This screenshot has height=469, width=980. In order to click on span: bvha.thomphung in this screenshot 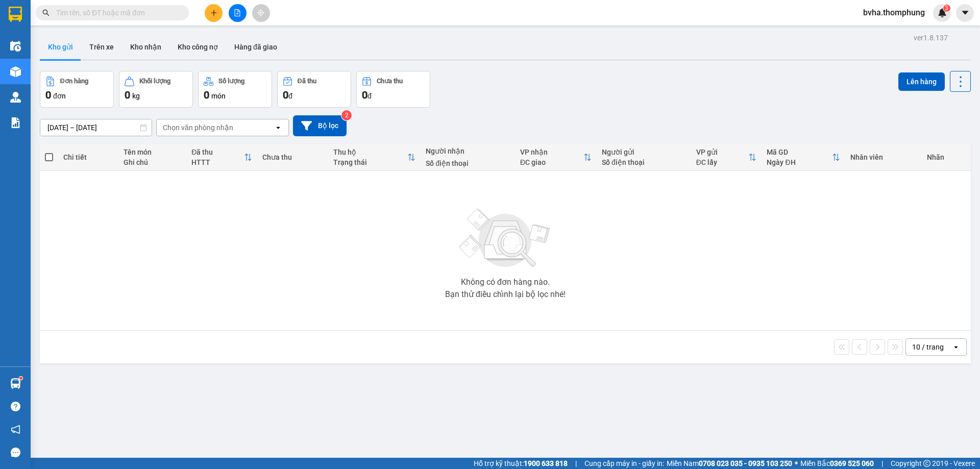, I will do `click(894, 12)`.